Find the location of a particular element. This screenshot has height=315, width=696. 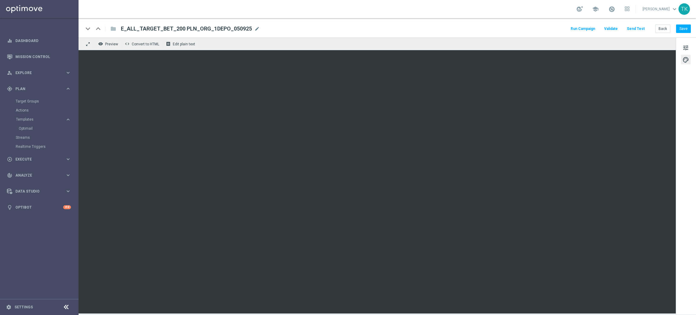

div: Execute is located at coordinates (36, 159).